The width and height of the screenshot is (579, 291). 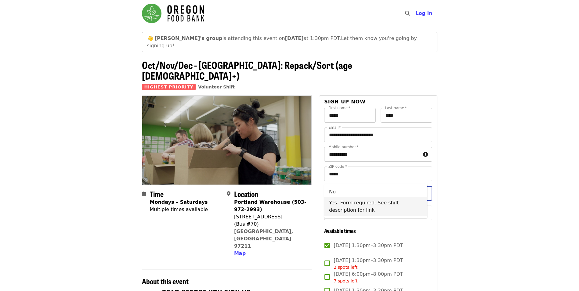 What do you see at coordinates (179, 202) in the screenshot?
I see `strong: Mondays – Saturdays` at bounding box center [179, 202].